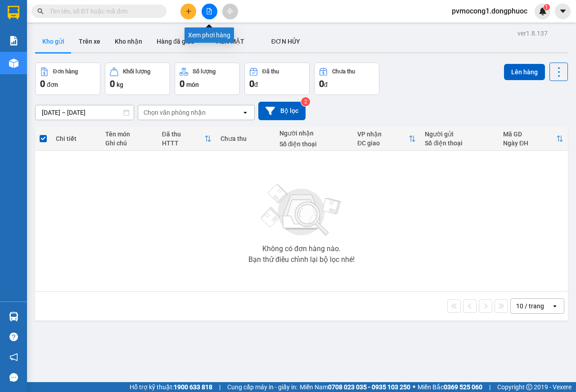  What do you see at coordinates (346, 79) in the screenshot?
I see `button: Chưa thu0đ` at bounding box center [346, 79].